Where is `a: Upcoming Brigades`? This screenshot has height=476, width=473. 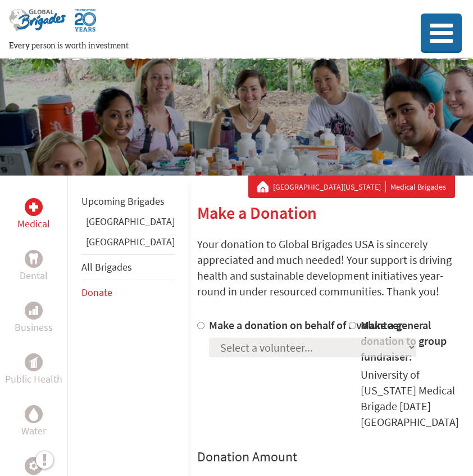 a: Upcoming Brigades is located at coordinates (123, 201).